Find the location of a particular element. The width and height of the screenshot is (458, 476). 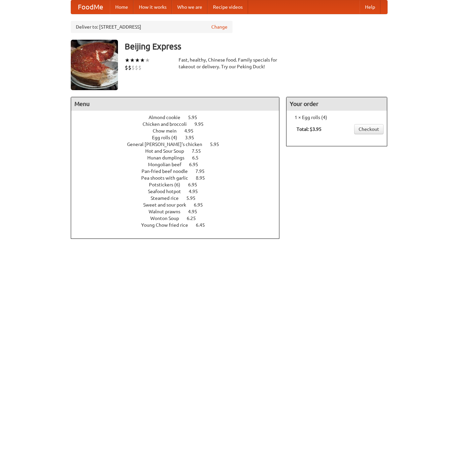

span: 6.45 is located at coordinates (203, 226).